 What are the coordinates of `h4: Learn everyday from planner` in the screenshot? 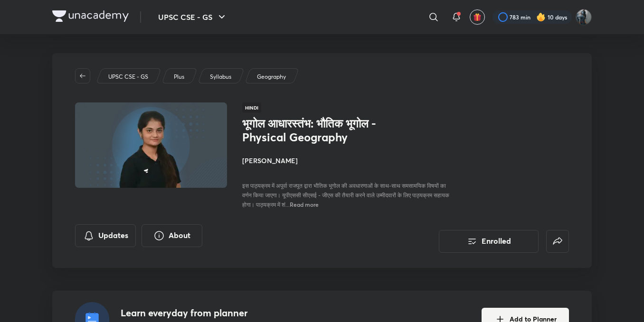 It's located at (231, 313).